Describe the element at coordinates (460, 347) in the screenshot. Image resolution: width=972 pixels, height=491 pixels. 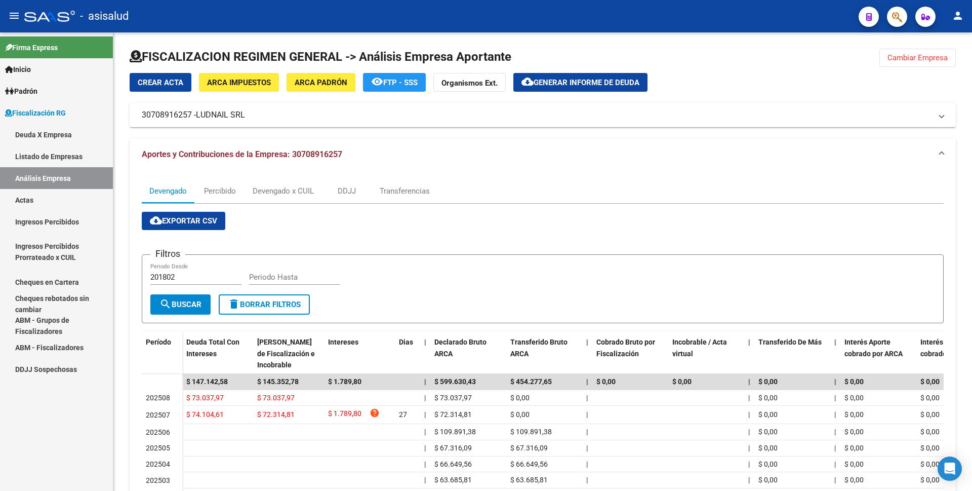
I see `span: Declarado Bruto ARCA` at that location.